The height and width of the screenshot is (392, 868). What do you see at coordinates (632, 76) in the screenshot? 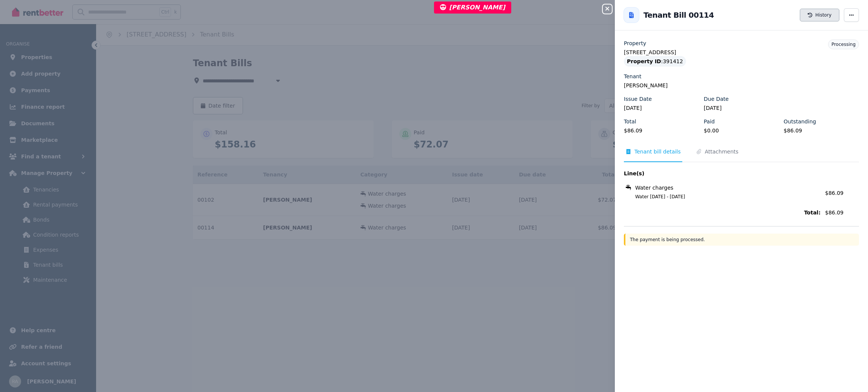
I see `label: Tenant` at bounding box center [632, 76].